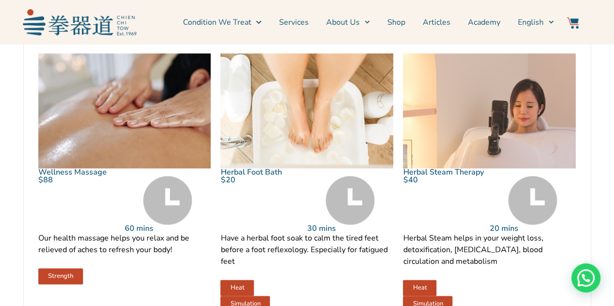 The height and width of the screenshot is (306, 614). Describe the element at coordinates (72, 172) in the screenshot. I see `a: Wellness Massage` at that location.